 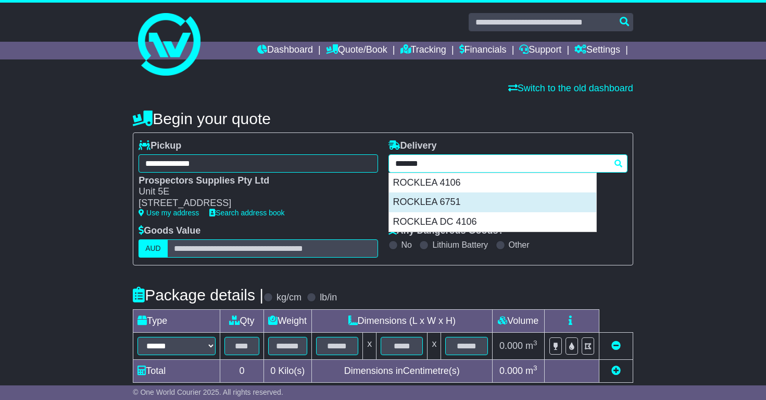 I want to click on label: Lithium Battery, so click(x=460, y=244).